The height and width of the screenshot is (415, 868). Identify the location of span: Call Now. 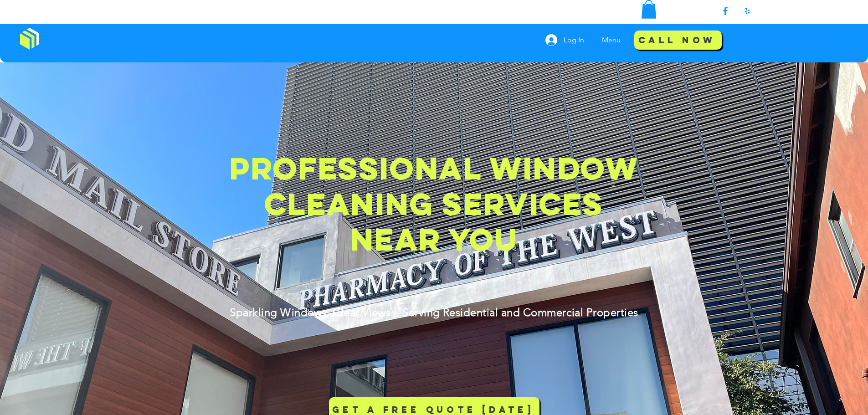
(677, 40).